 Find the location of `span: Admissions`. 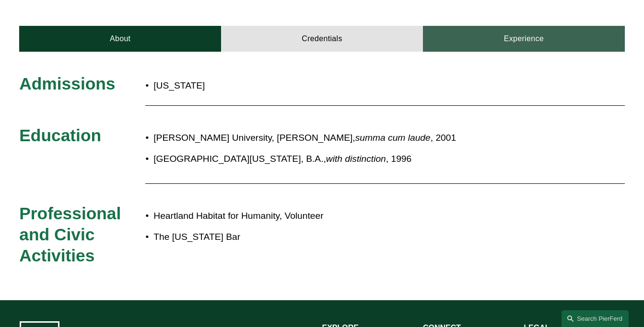

span: Admissions is located at coordinates (67, 84).